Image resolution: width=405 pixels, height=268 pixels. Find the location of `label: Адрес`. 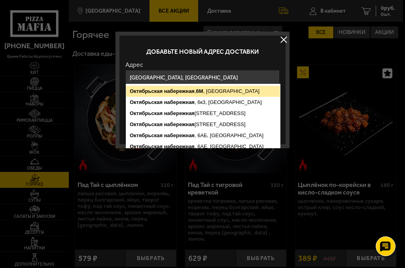

label: Адрес is located at coordinates (203, 65).